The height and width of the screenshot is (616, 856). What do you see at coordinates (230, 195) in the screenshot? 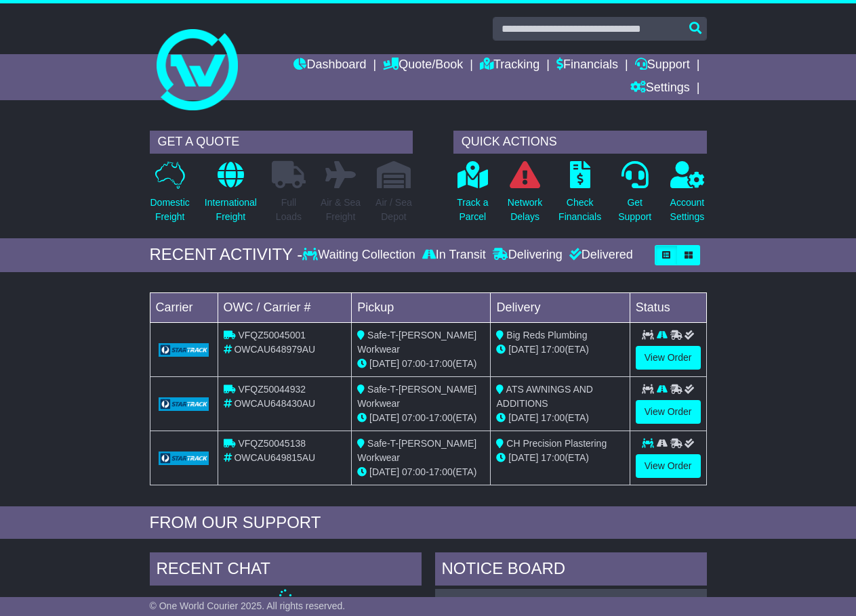
I see `a: InternationalFreight` at bounding box center [230, 195].